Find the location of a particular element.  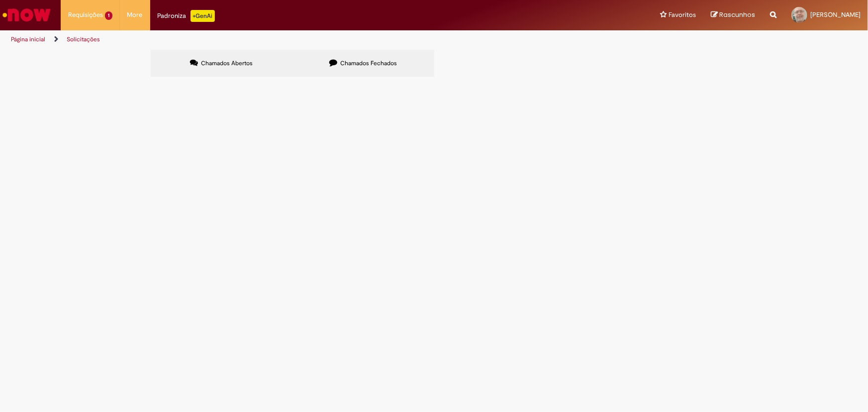

span: Favoritos is located at coordinates (682, 15).